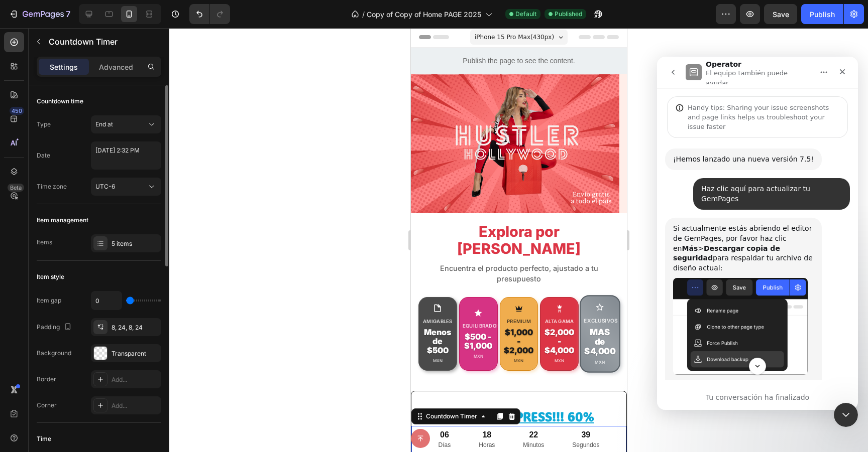  I want to click on div: Cerrar, so click(185, 15).